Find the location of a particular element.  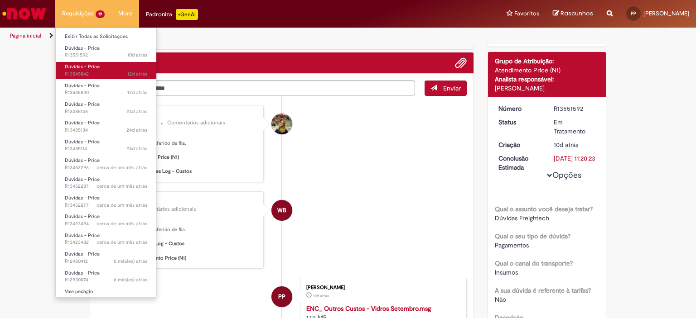

time: 27/08/2025 12:47:35 is located at coordinates (122, 205).